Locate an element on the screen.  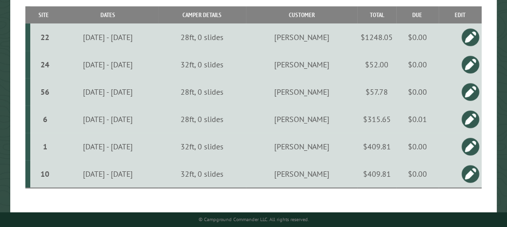
td: $57.78 is located at coordinates (377, 92).